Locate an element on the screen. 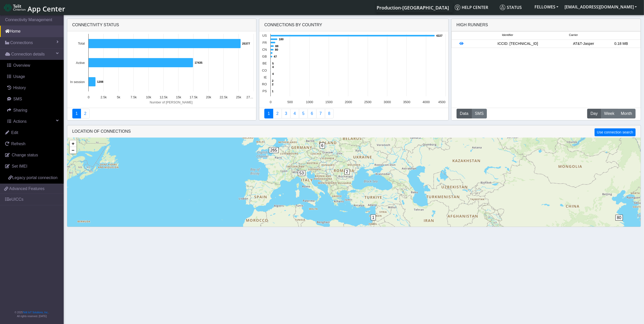  a: Actions is located at coordinates (33, 122).